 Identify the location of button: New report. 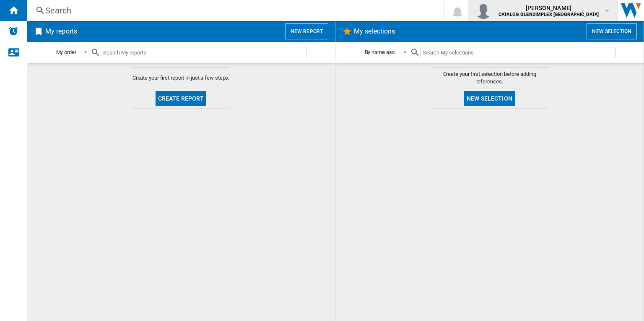
(306, 31).